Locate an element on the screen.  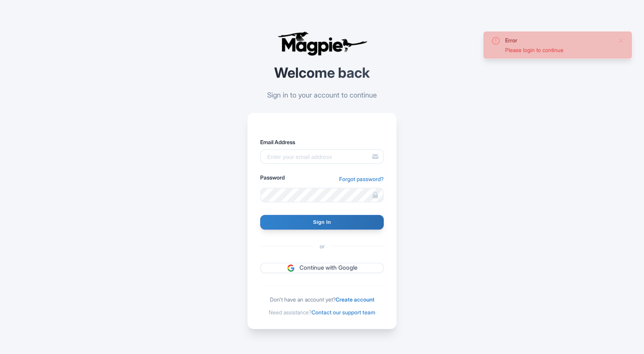
input: Sign In is located at coordinates (322, 222).